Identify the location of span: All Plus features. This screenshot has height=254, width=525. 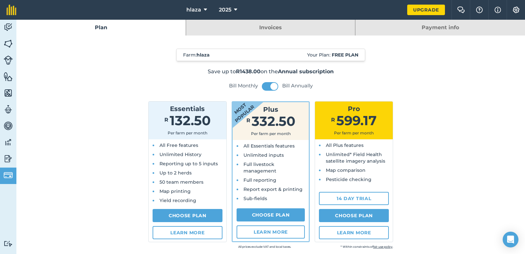
(344, 145).